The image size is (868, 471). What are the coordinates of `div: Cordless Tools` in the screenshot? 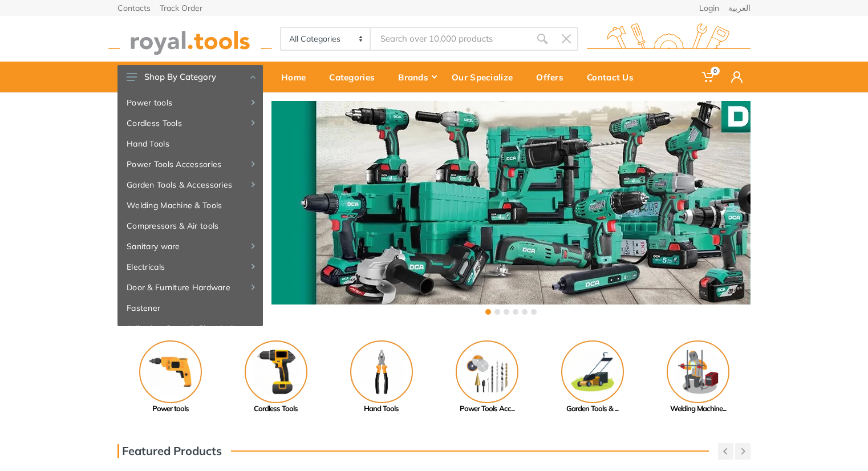 It's located at (276, 408).